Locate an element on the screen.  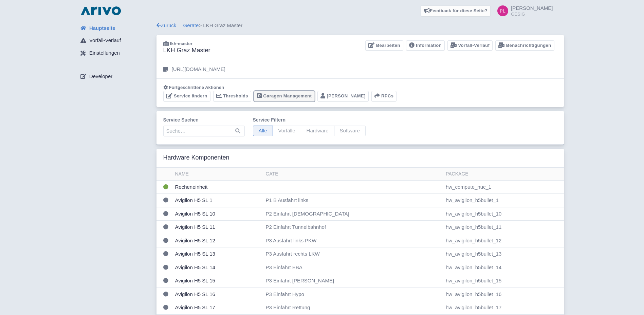
div: > LKH Graz Master is located at coordinates (360, 26).